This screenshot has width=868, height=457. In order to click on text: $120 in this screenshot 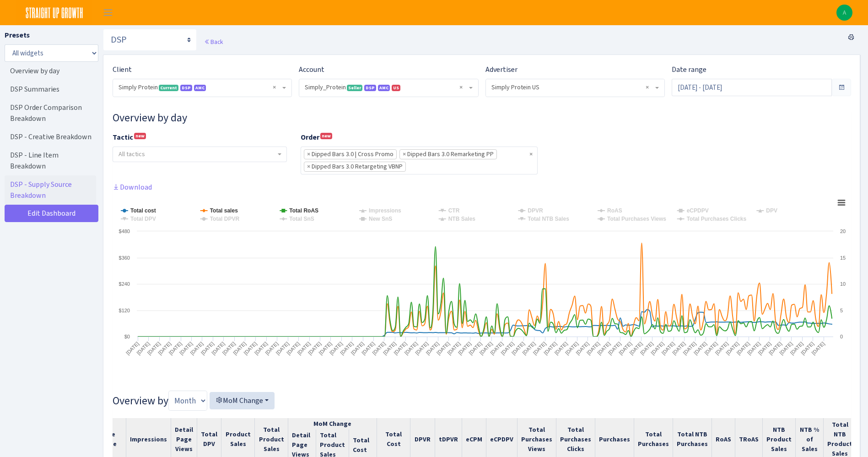, I will do `click(125, 311)`.